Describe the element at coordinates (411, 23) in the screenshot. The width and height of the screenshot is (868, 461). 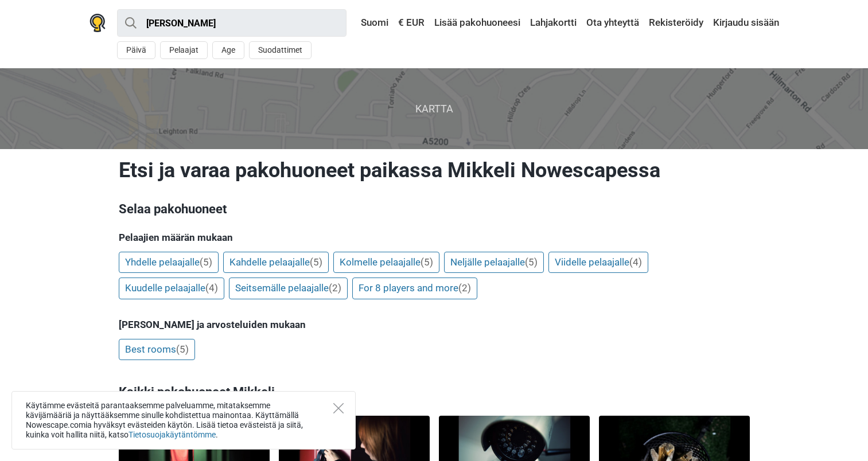
I see `a: € EUR` at that location.